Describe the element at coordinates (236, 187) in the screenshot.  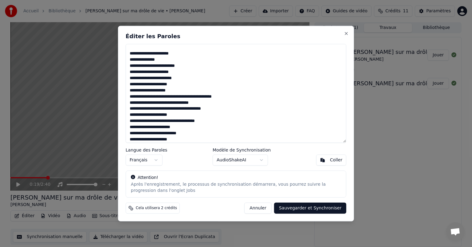
I see `div: Après l'enregistrement, le processus de synchronisation démarrera, vous pourrez suivre la progres...` at that location.